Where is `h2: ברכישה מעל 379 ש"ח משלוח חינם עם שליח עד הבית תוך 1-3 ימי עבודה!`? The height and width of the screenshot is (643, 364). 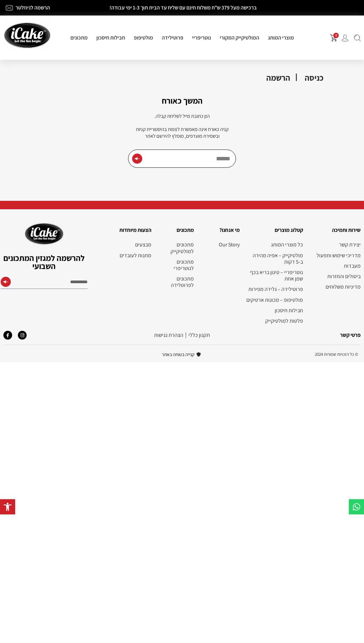 h2: ברכישה מעל 379 ש"ח משלוח חינם עם שליח עד הבית תוך 1-3 ימי עבודה! is located at coordinates (183, 8).